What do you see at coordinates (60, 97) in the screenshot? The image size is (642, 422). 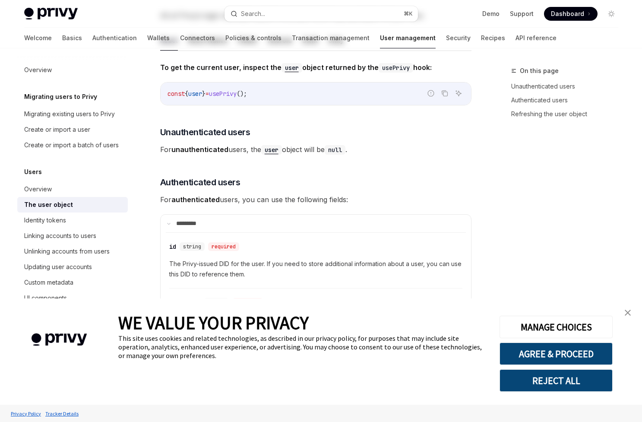 I see `h5: Migrating users to Privy` at bounding box center [60, 97].